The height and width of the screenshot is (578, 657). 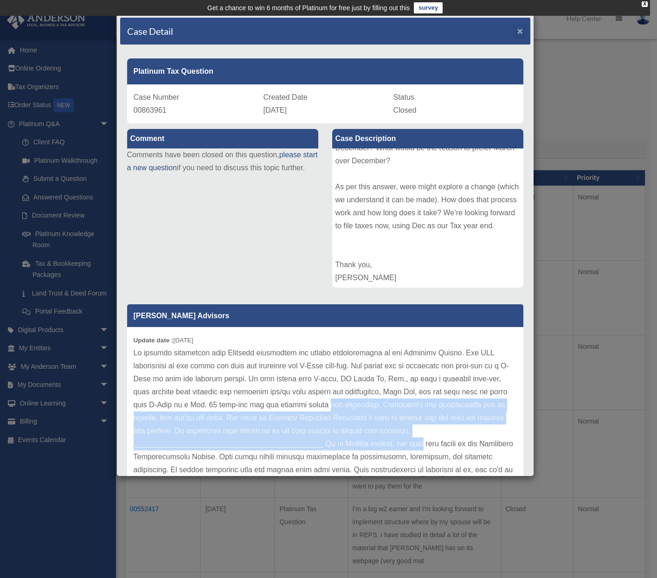 What do you see at coordinates (286, 97) in the screenshot?
I see `span: Created Date` at bounding box center [286, 97].